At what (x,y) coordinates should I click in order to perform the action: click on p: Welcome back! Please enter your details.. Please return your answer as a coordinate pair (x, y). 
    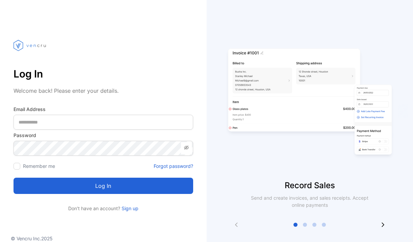
    Looking at the image, I should click on (103, 91).